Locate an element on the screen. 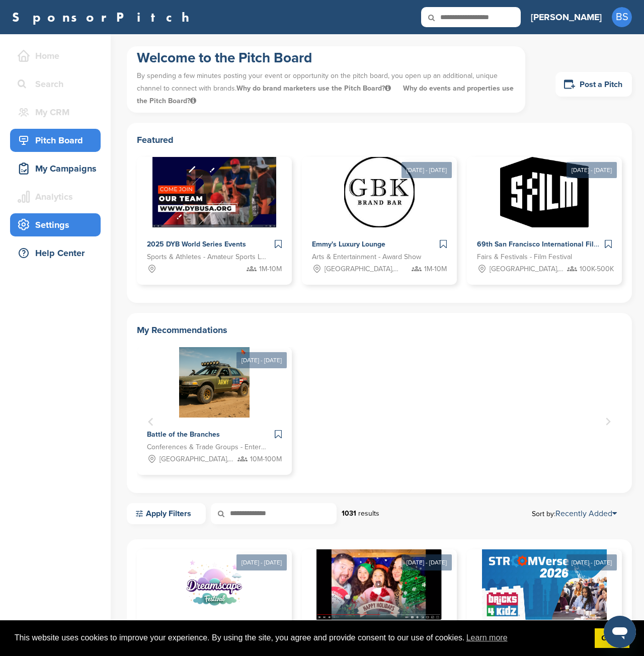 The width and height of the screenshot is (644, 656). a: Settings is located at coordinates (56, 225).